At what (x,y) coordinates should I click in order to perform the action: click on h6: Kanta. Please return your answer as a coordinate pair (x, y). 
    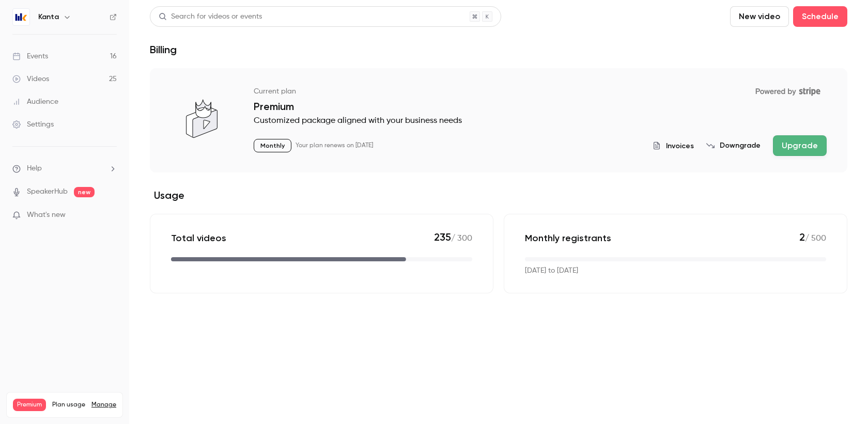
    Looking at the image, I should click on (48, 17).